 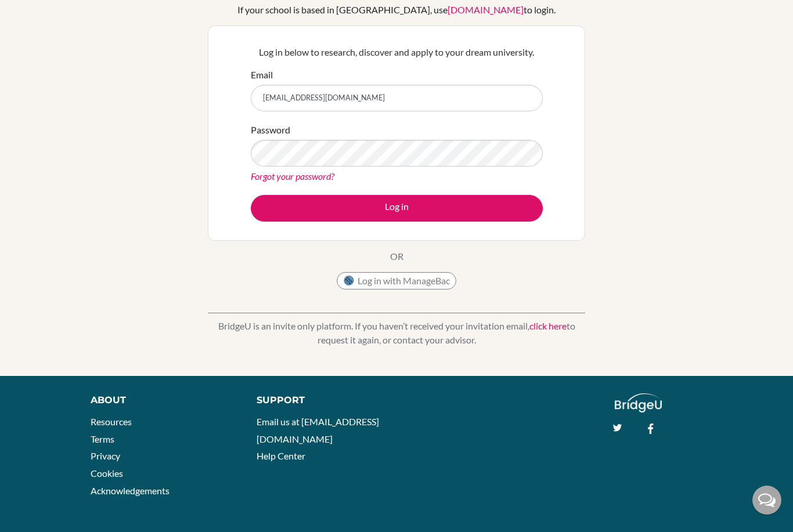 What do you see at coordinates (397, 209) in the screenshot?
I see `button: Log in` at bounding box center [397, 209].